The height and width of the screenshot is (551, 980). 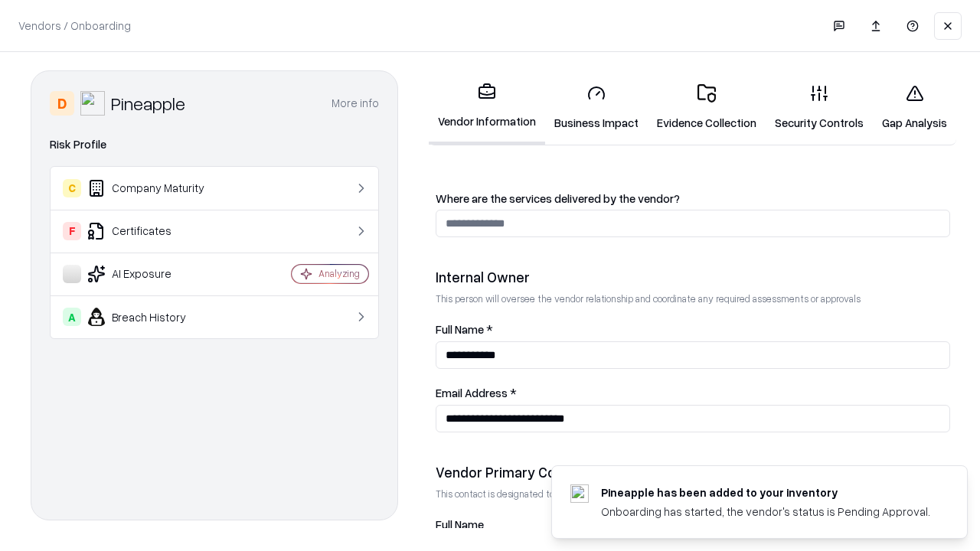 What do you see at coordinates (355, 103) in the screenshot?
I see `button: More info` at bounding box center [355, 103].